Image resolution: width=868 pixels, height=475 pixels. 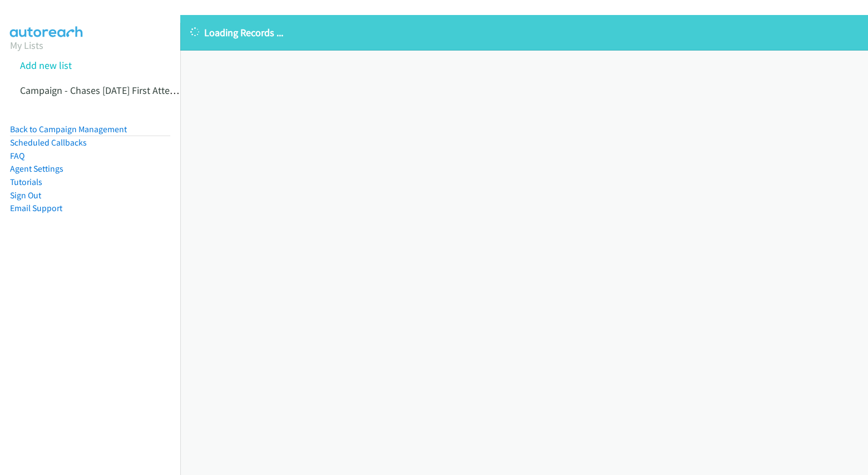 I want to click on a: My Lists, so click(x=26, y=45).